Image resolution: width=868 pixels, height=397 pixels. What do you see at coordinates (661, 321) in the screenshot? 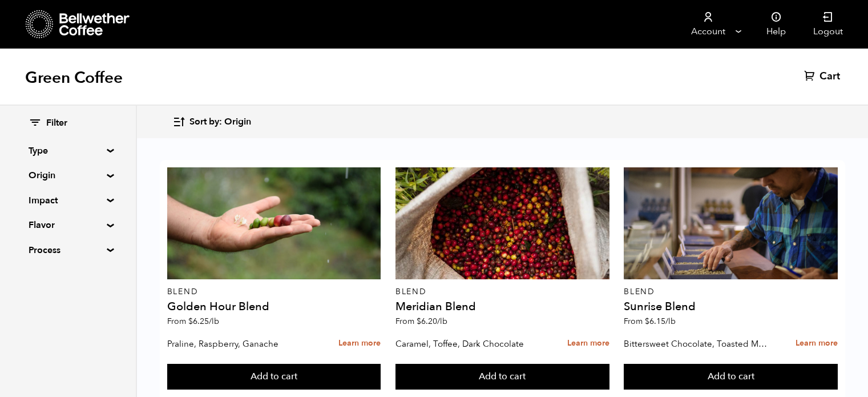
I see `bdi: 6.15` at bounding box center [661, 321].